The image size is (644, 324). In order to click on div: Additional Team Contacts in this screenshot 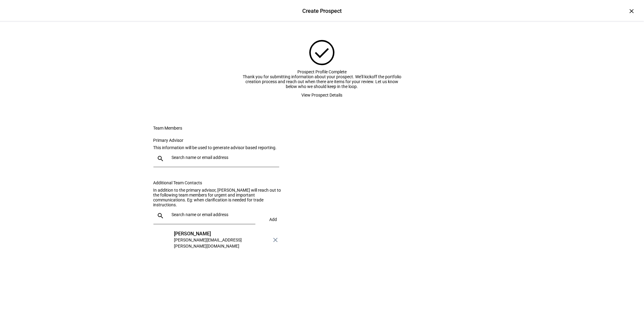, I will do `click(220, 183)`.